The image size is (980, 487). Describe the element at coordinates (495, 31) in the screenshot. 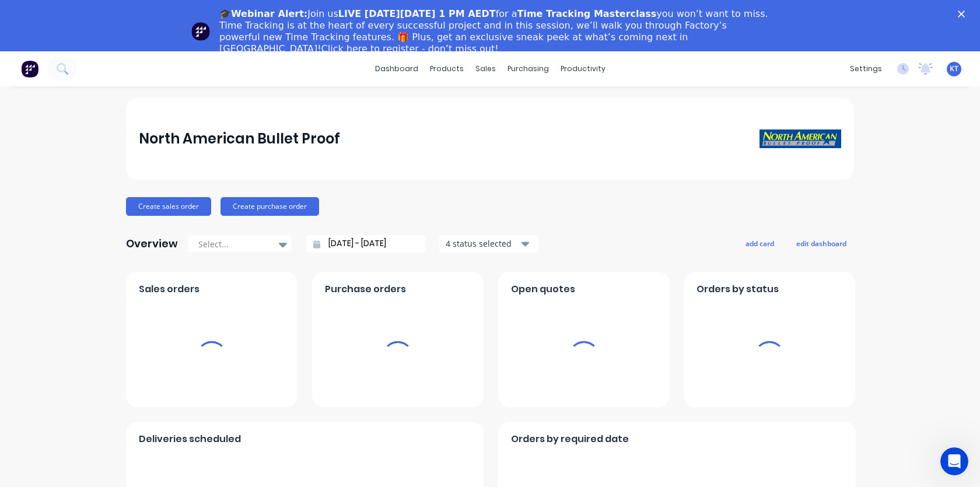

I see `div: Join us for a you won’t want to miss. Time Tracking is at the heart of every successful project a...` at that location.